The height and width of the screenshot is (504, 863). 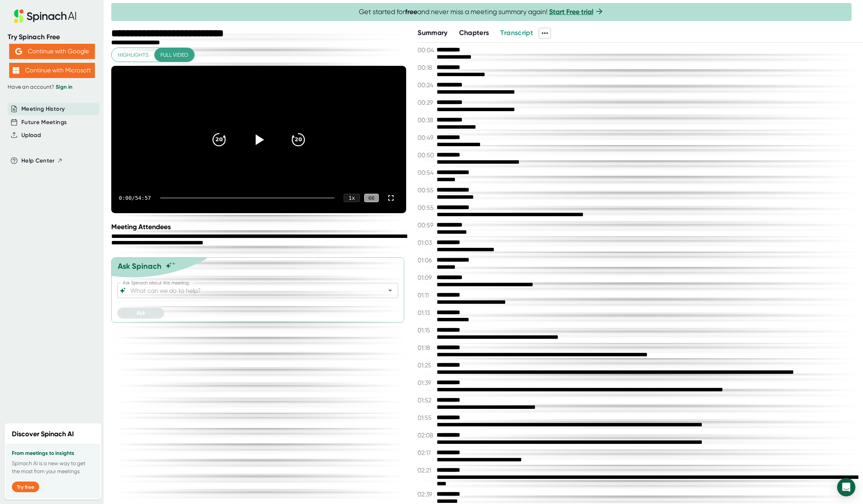 I want to click on span: Upload, so click(x=31, y=135).